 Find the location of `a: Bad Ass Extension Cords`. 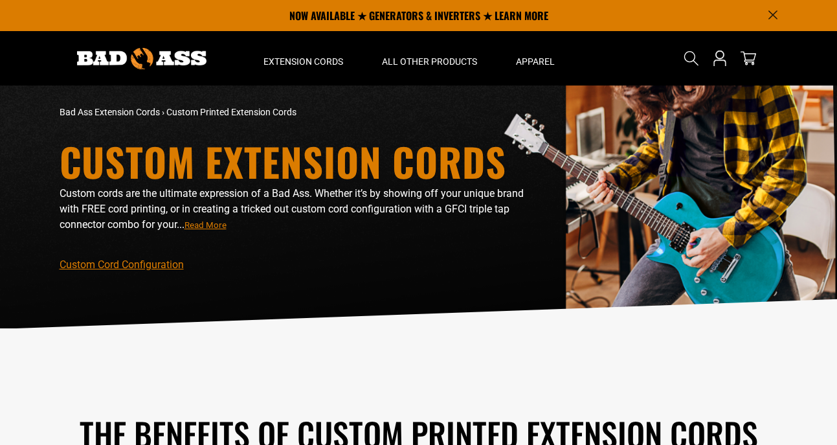

a: Bad Ass Extension Cords is located at coordinates (109, 112).